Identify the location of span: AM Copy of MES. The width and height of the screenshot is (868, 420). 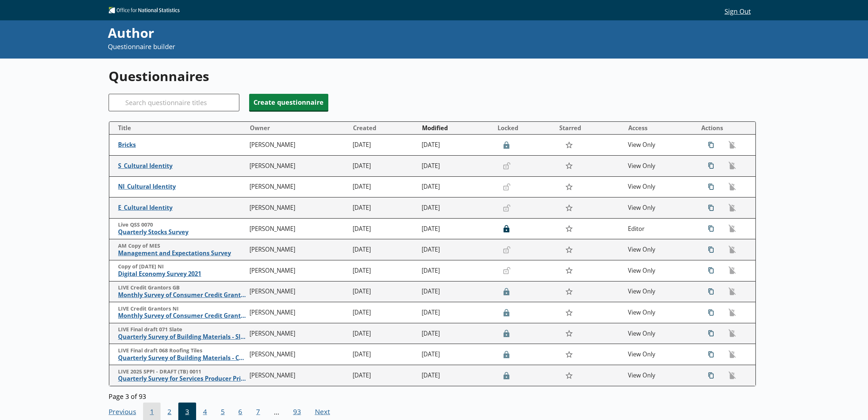
(182, 246).